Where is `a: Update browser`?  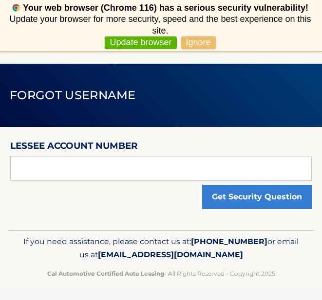
a: Update browser is located at coordinates (140, 42).